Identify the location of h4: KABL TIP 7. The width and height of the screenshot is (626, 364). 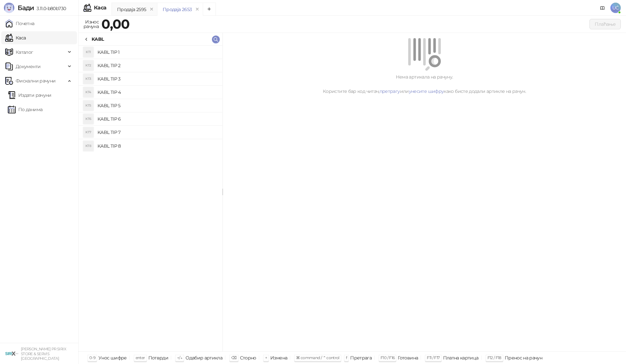
(157, 133).